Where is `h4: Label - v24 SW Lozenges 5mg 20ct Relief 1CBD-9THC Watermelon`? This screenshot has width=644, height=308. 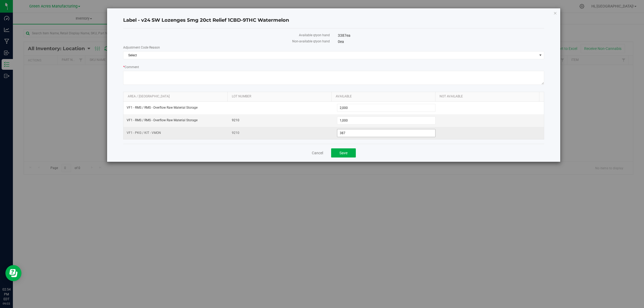
h4: Label - v24 SW Lozenges 5mg 20ct Relief 1CBD-9THC Watermelon is located at coordinates (334, 21).